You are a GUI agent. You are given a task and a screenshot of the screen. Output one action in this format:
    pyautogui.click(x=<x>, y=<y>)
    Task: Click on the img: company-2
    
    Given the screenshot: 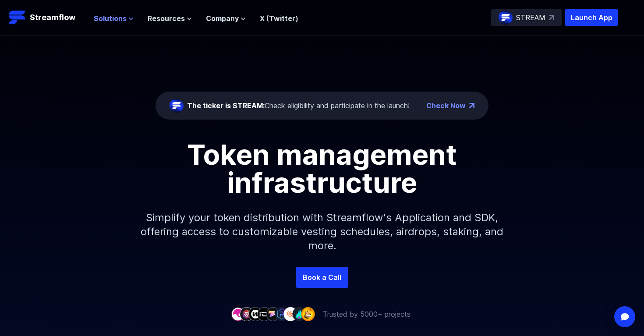 What is the action you would take?
    pyautogui.click(x=247, y=313)
    